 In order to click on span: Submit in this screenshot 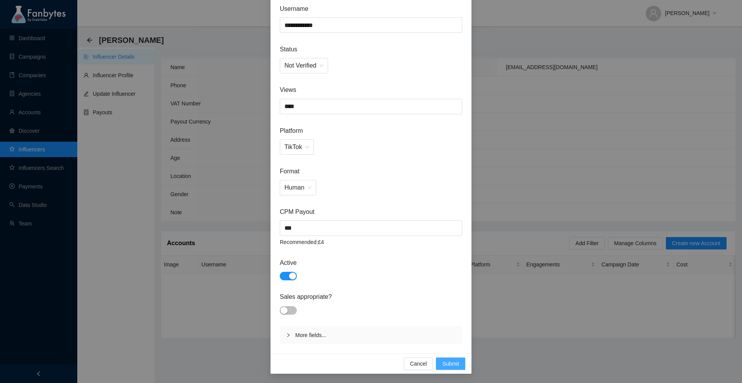, I will do `click(450, 364)`.